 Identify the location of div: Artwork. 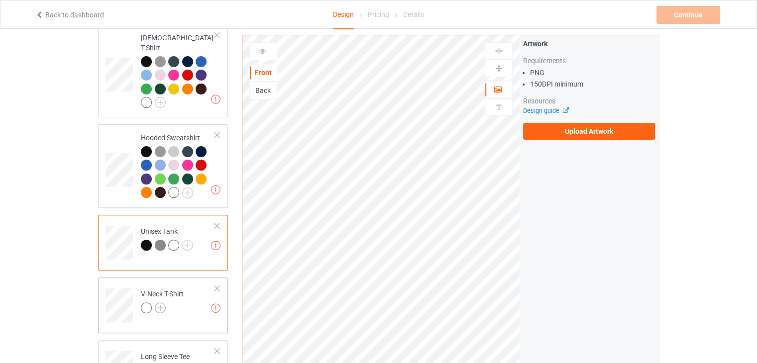
(589, 44).